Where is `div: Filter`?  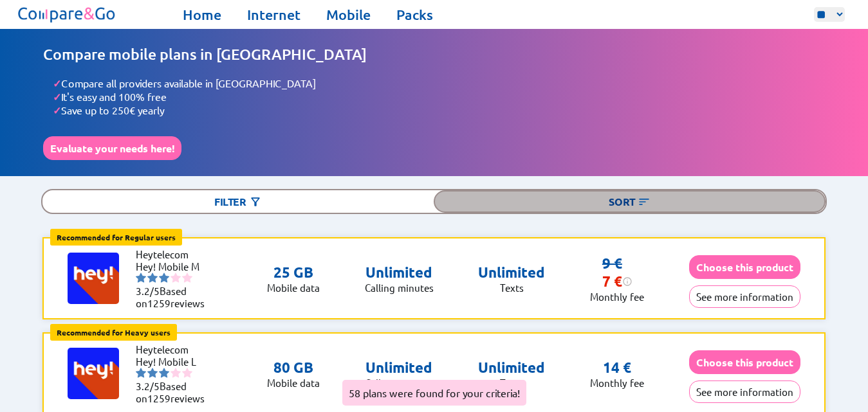
div: Filter is located at coordinates (238, 202).